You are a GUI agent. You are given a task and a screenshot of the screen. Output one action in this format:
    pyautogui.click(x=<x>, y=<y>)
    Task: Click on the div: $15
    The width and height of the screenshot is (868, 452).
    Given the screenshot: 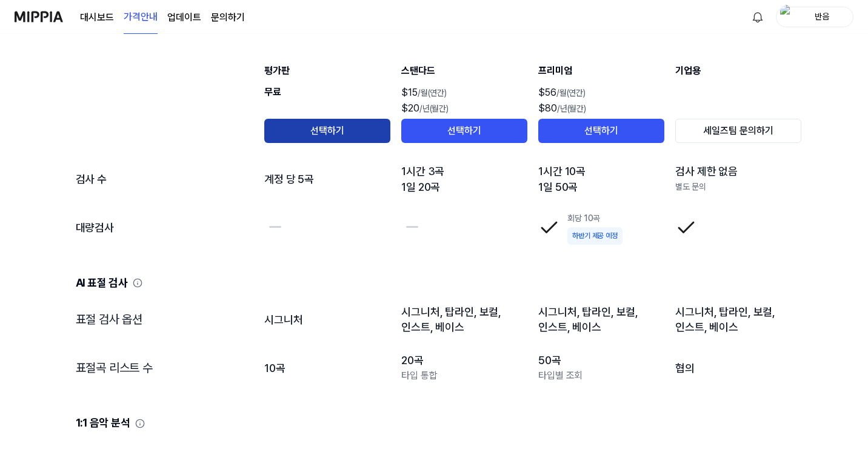 What is the action you would take?
    pyautogui.click(x=465, y=93)
    